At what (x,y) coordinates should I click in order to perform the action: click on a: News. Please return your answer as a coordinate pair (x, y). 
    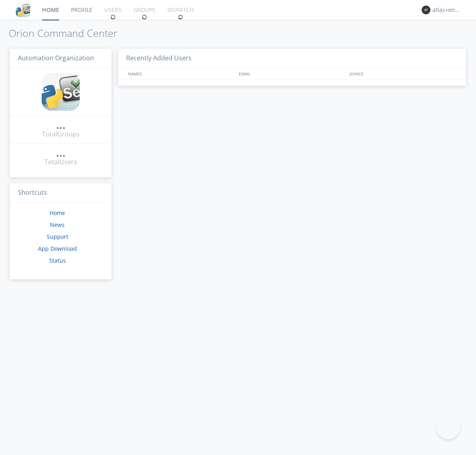
    Looking at the image, I should click on (57, 225).